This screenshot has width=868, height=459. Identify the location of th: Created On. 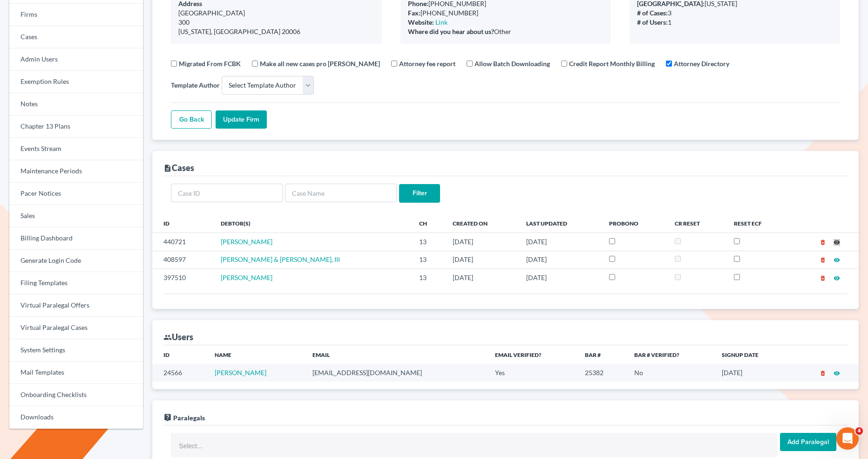
(482, 223).